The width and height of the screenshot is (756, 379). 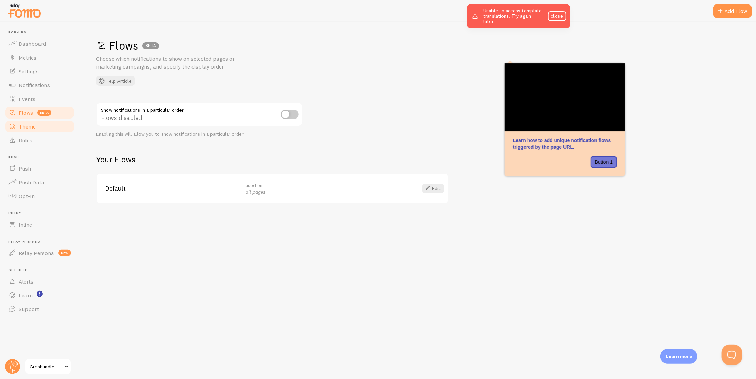 What do you see at coordinates (40, 126) in the screenshot?
I see `a: Theme` at bounding box center [40, 126].